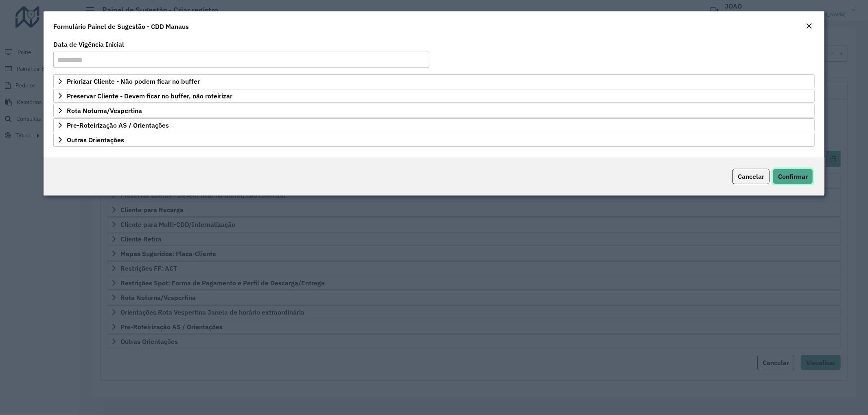 Image resolution: width=868 pixels, height=415 pixels. Describe the element at coordinates (118, 125) in the screenshot. I see `span: Pre-Roteirização AS / Orientações` at that location.